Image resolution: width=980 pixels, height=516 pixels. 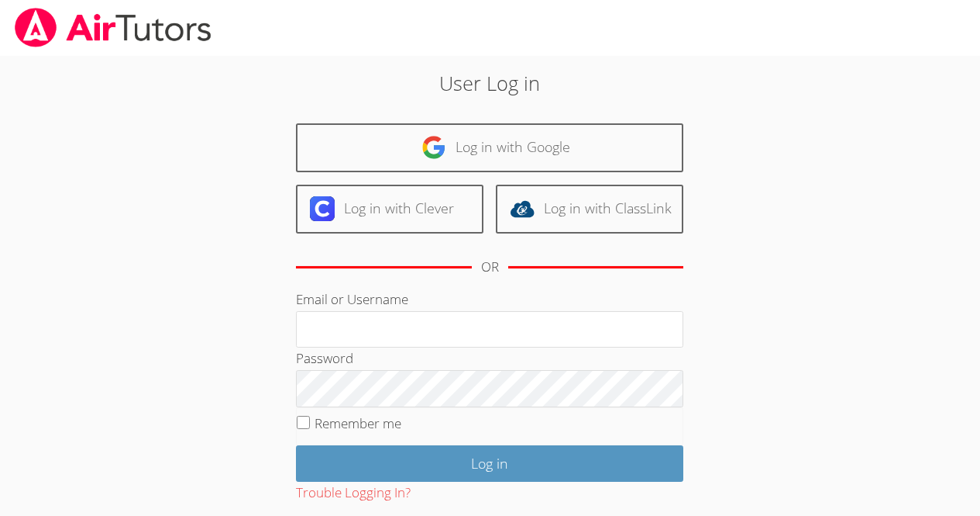 What do you see at coordinates (322, 208) in the screenshot?
I see `img: clever-logo-6eab21bc6e7a338710f1a6ff85c0baf02591cd810cc4098c63d3a4b26e2feb20.svg` at bounding box center [322, 208].